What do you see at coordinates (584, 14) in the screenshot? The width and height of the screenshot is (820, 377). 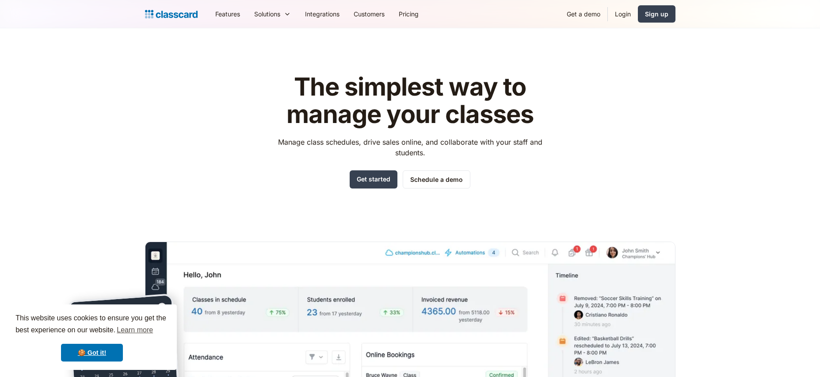 I see `a: Get a demo` at bounding box center [584, 14].